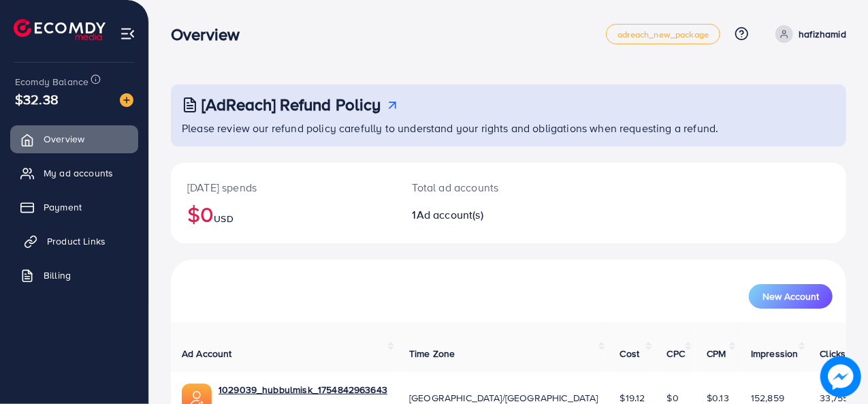 The width and height of the screenshot is (868, 404). Describe the element at coordinates (450, 215) in the screenshot. I see `span: Ad account(s)` at that location.